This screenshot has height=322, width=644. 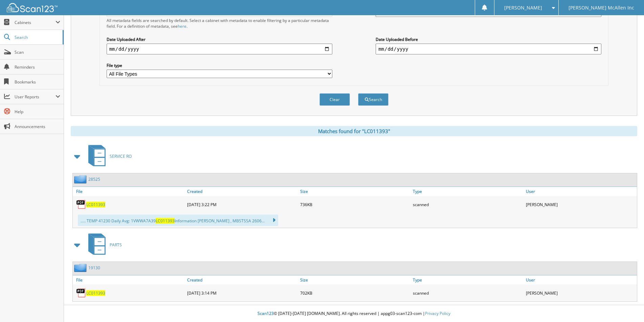 What do you see at coordinates (94, 179) in the screenshot?
I see `a: 28525` at bounding box center [94, 179].